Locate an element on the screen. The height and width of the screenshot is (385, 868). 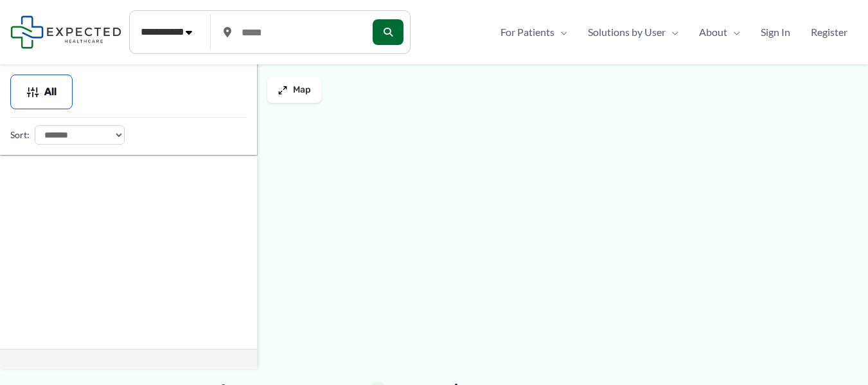
label: Sort: is located at coordinates (20, 135).